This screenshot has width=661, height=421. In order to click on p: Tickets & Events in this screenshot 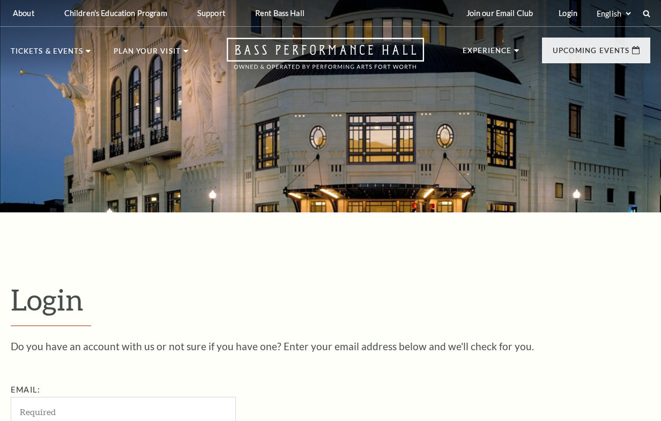, I will do `click(47, 54)`.